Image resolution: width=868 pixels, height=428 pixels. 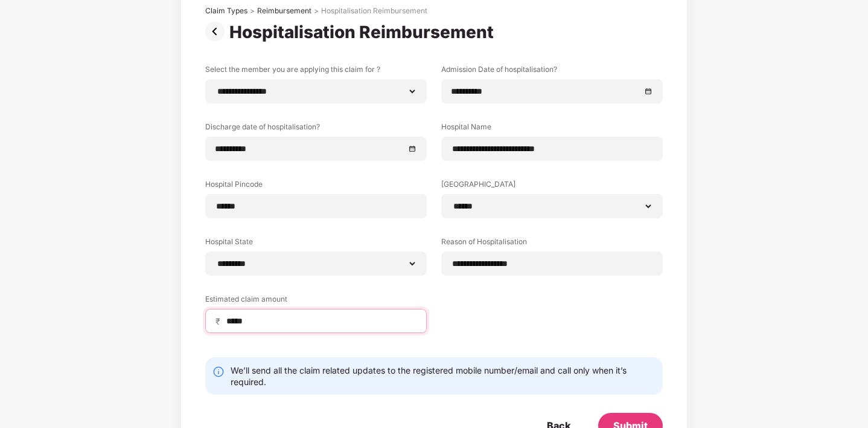 I want to click on label: Reason of Hospitalisation, so click(x=551, y=244).